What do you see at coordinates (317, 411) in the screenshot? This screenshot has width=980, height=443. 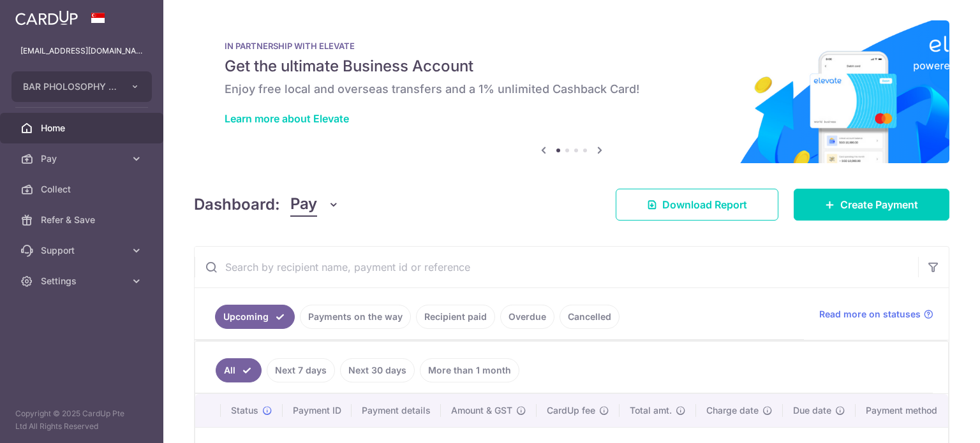 I see `th: Payment ID` at bounding box center [317, 411].